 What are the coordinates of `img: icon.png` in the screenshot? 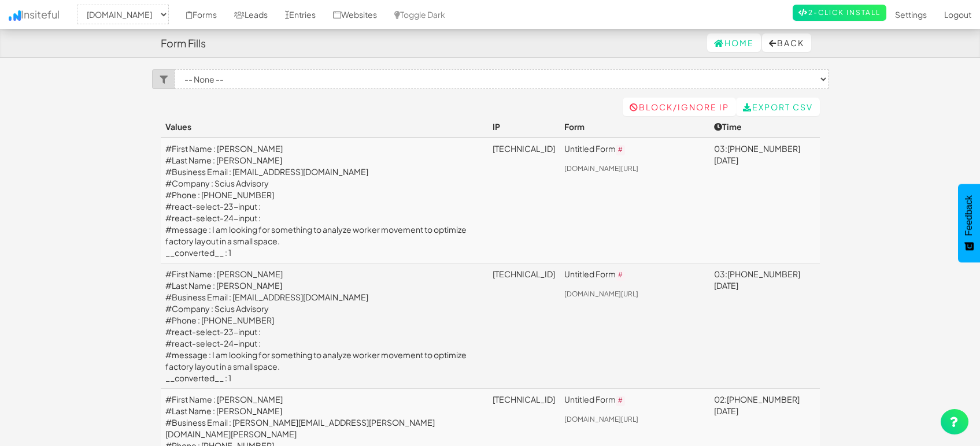 It's located at (14, 16).